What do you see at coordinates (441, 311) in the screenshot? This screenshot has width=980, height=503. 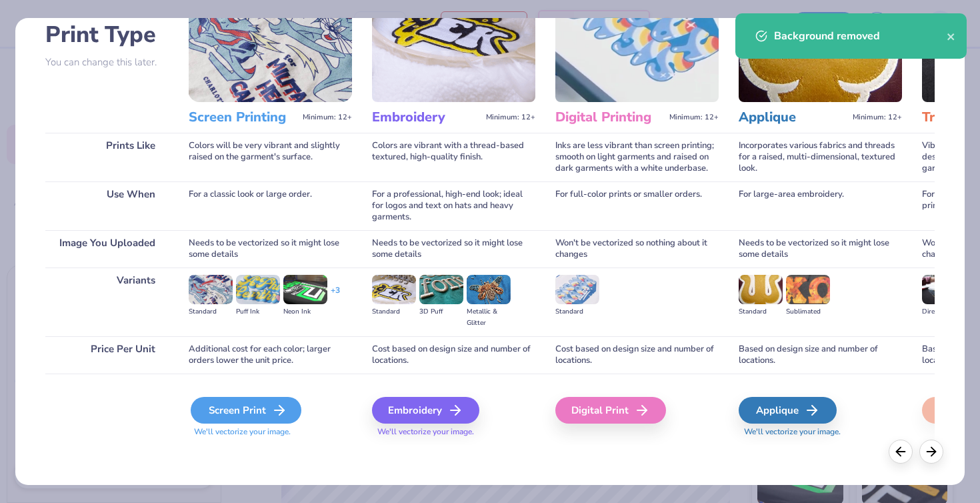 I see `div: 3D Puff` at bounding box center [441, 311].